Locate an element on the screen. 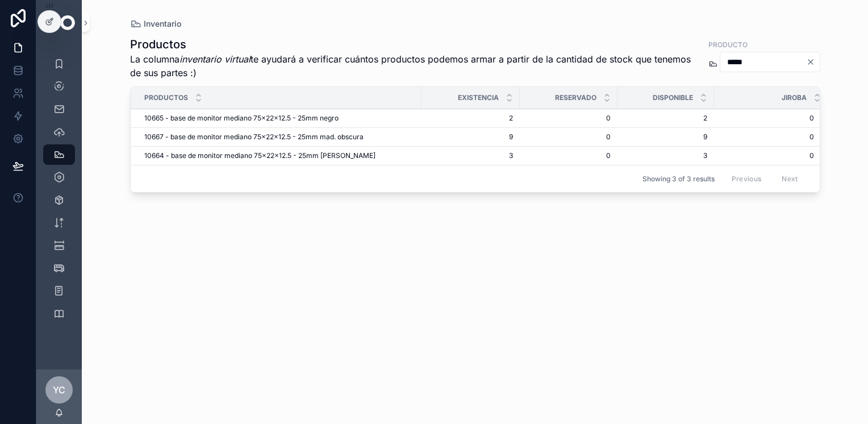  a: 10665 - base de monitor mediano 75x22x12.5 - 25mm negro is located at coordinates (280, 118).